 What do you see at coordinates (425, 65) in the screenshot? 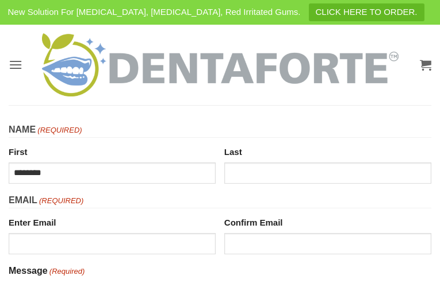
I see `a: View cart` at bounding box center [425, 65].